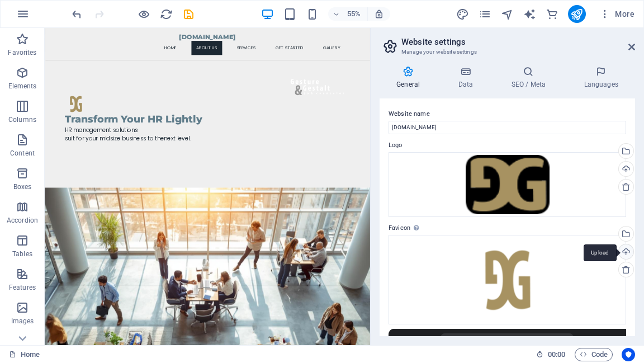  What do you see at coordinates (22, 287) in the screenshot?
I see `p: Features` at bounding box center [22, 287].